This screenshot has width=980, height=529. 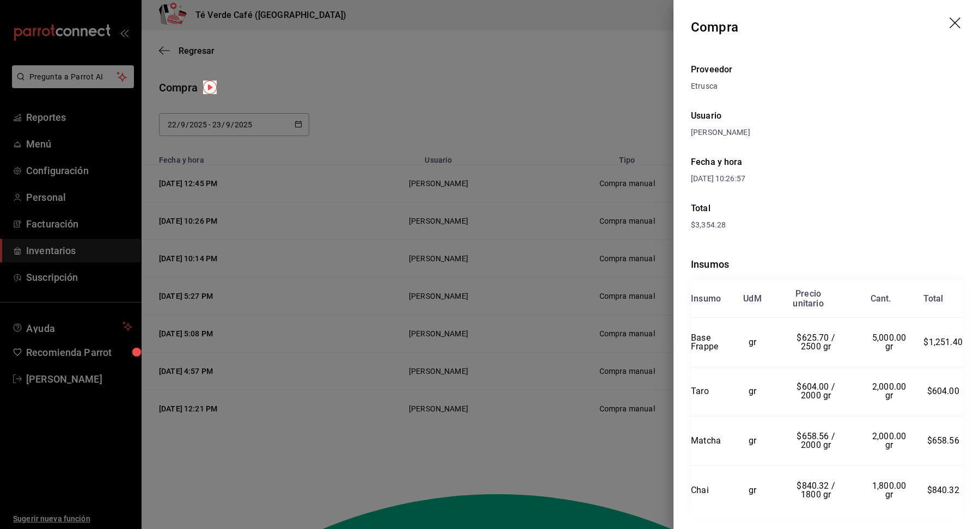 I want to click on td: Base Frappe, so click(x=709, y=342).